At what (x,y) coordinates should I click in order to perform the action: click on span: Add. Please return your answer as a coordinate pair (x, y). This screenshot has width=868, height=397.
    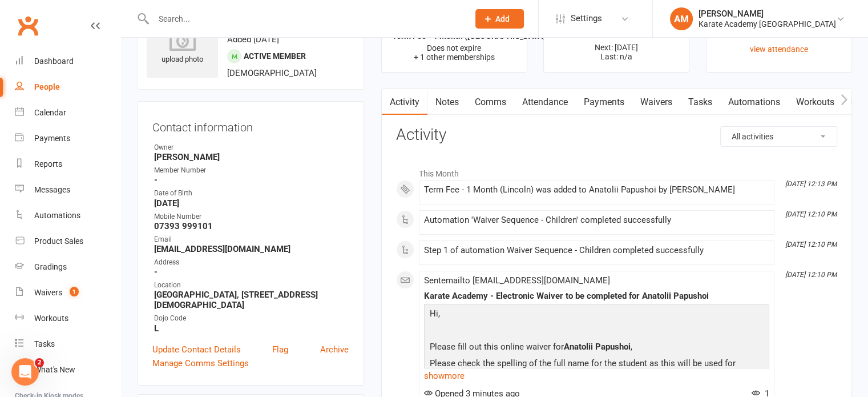
    Looking at the image, I should click on (502, 19).